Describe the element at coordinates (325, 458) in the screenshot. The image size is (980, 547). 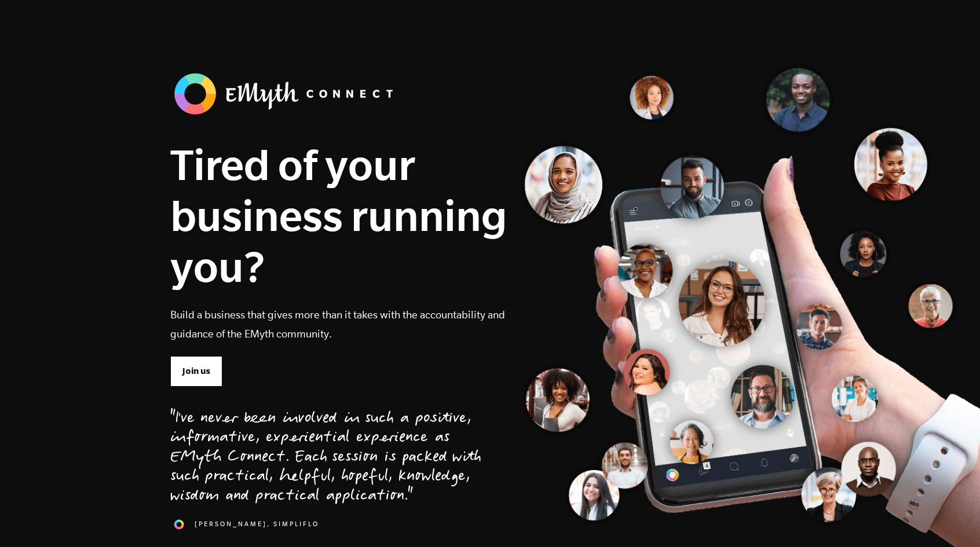
I see `div: "I've never been involved in such a positive, informative, experiential experience as EMyth Conne...` at that location.